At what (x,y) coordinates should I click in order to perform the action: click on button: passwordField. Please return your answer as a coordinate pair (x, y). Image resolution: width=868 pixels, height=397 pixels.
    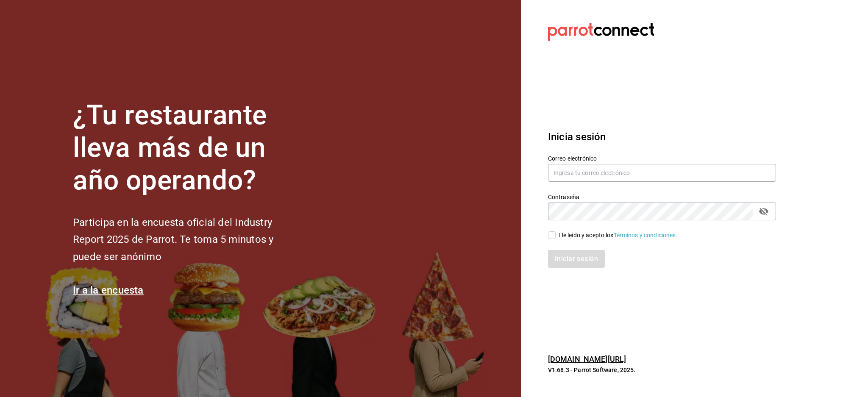
    Looking at the image, I should click on (764, 212).